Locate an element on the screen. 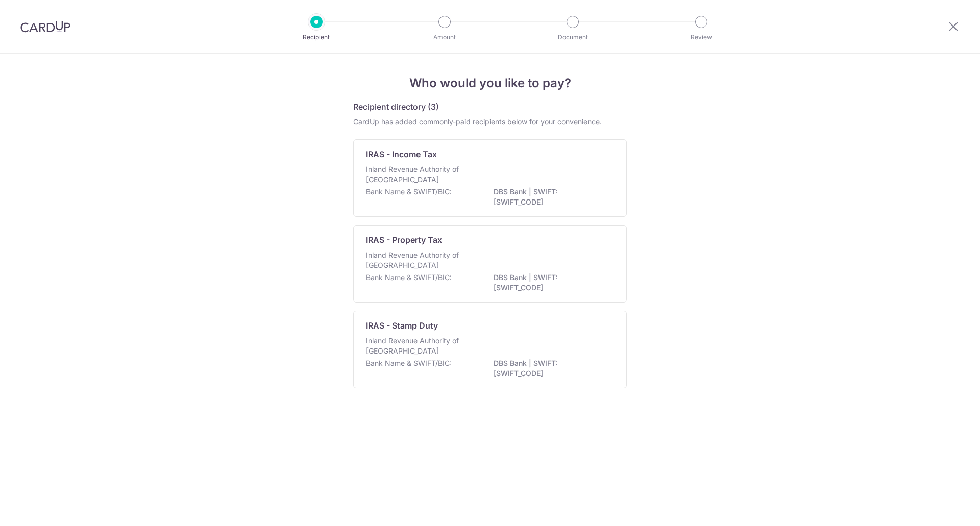 This screenshot has width=980, height=526. p: Recipient is located at coordinates (317, 38).